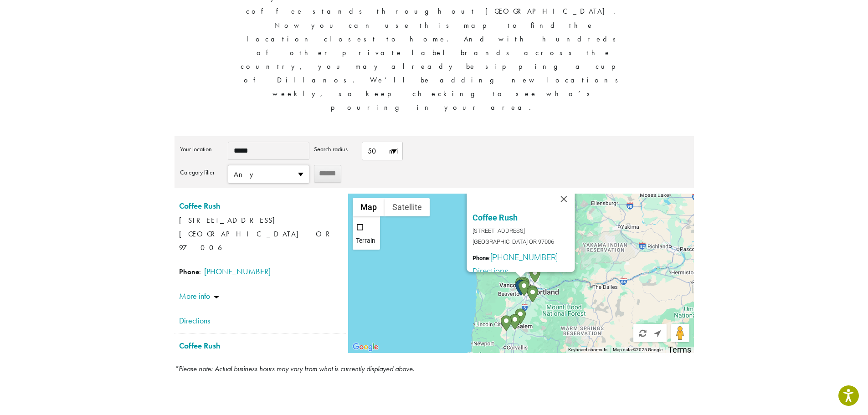 The height and width of the screenshot is (415, 868). Describe the element at coordinates (201, 172) in the screenshot. I see `label: Category filter` at that location.